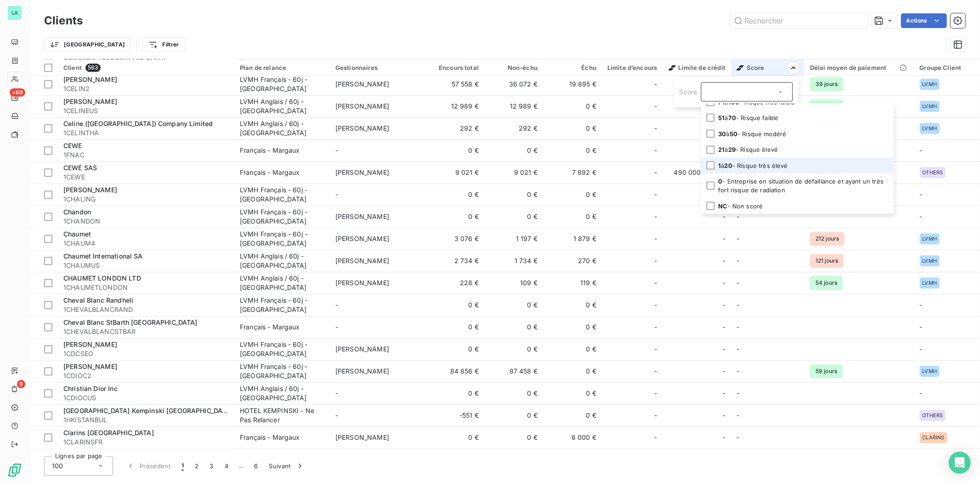 Image resolution: width=980 pixels, height=483 pixels. I want to click on span: 51, so click(721, 118).